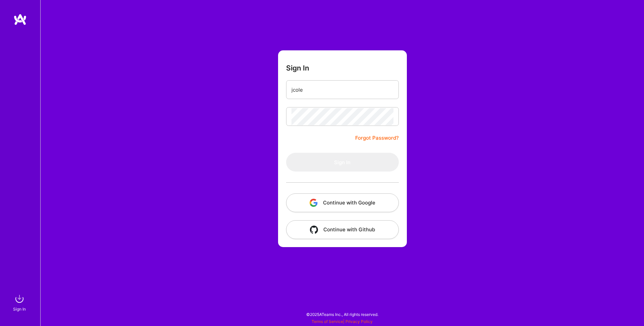  What do you see at coordinates (342, 203) in the screenshot?
I see `button: Continue with Google` at bounding box center [342, 203].